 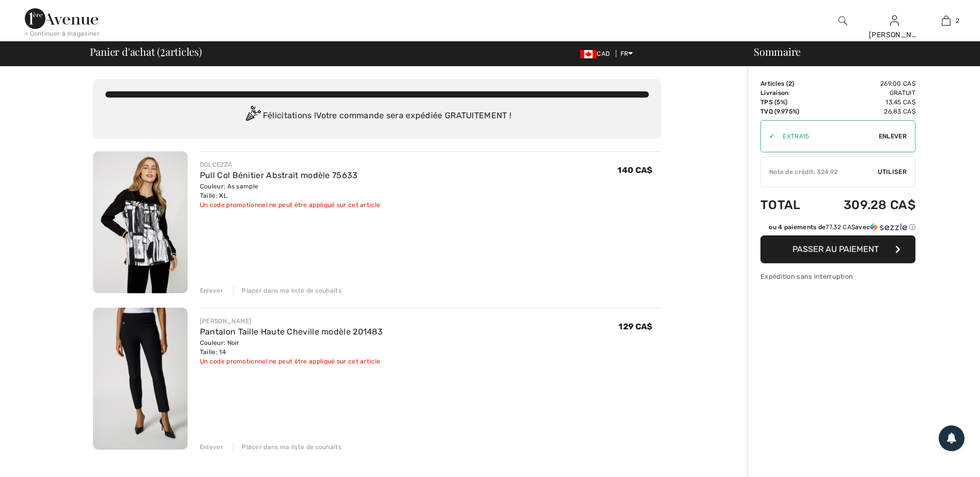 I want to click on td: Livraison, so click(x=788, y=93).